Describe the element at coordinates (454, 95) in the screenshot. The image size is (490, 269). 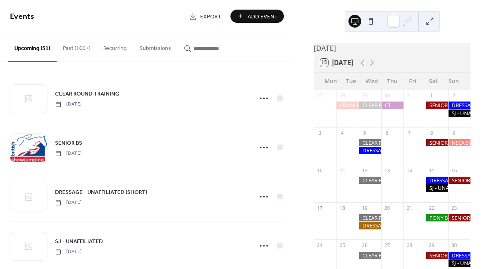
I see `div: 2` at that location.